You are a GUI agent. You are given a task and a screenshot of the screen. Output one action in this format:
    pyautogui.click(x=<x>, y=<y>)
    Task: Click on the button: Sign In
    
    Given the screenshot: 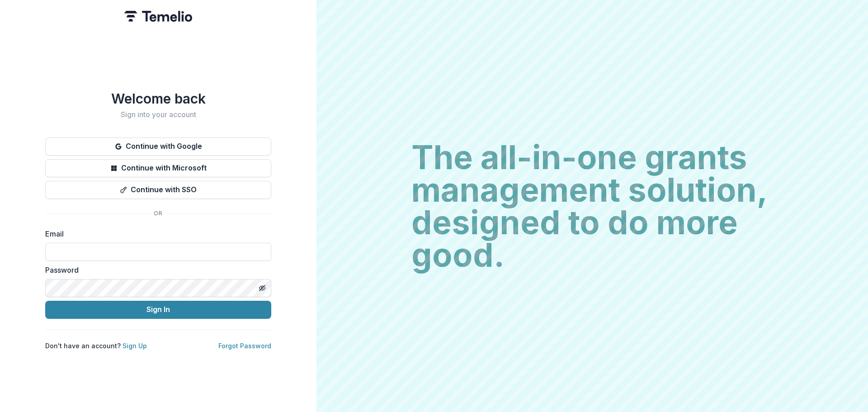 What is the action you would take?
    pyautogui.click(x=158, y=310)
    